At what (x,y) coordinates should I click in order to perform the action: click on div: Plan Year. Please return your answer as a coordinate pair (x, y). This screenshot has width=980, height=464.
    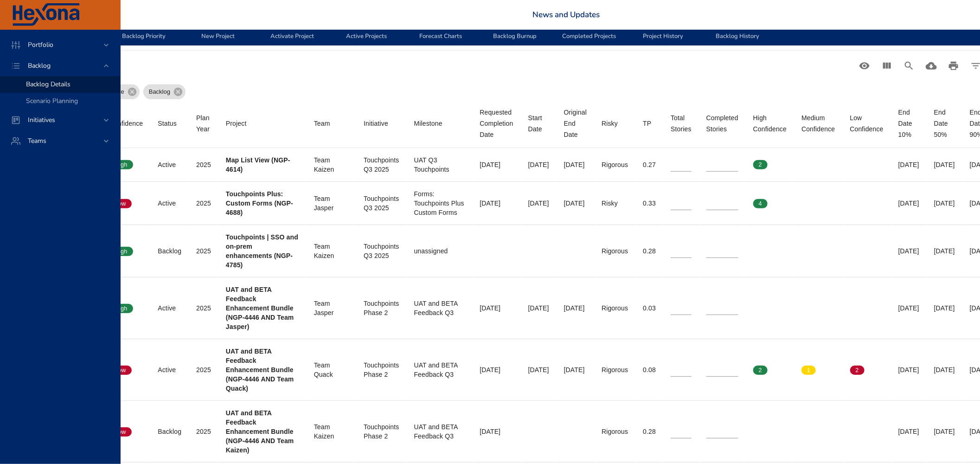
    Looking at the image, I should click on (204, 123).